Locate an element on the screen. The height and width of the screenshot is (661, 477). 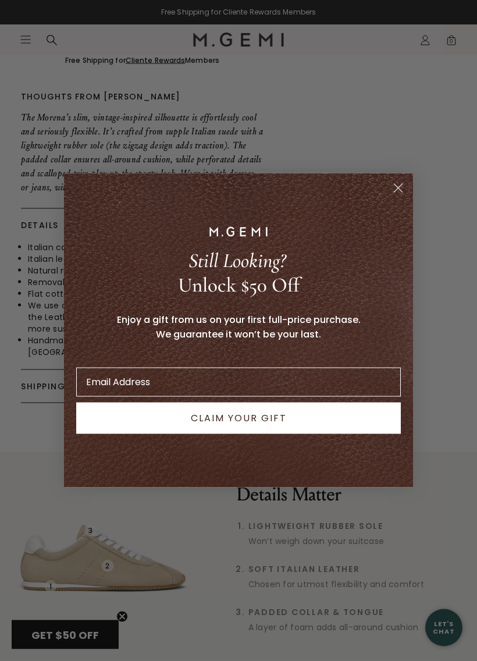
button: Close dialog is located at coordinates (398, 188).